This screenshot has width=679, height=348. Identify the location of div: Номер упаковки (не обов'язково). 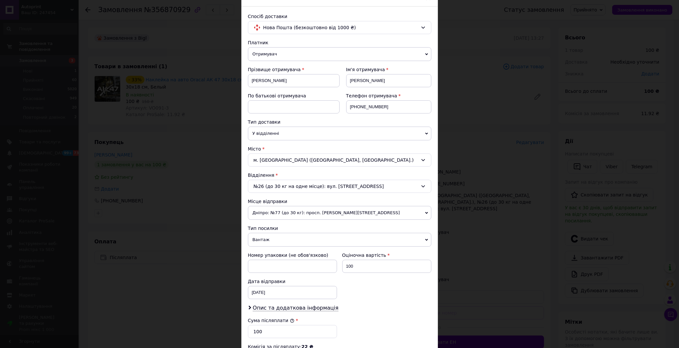
(293, 255).